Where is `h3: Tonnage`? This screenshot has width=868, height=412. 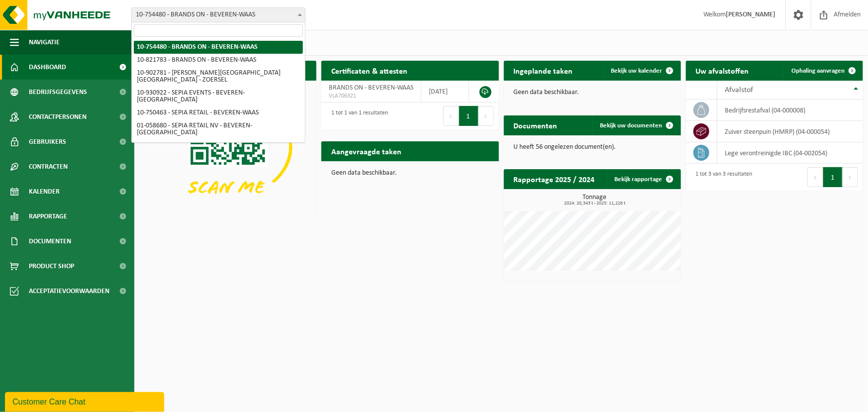
h3: Tonnage is located at coordinates (595, 200).